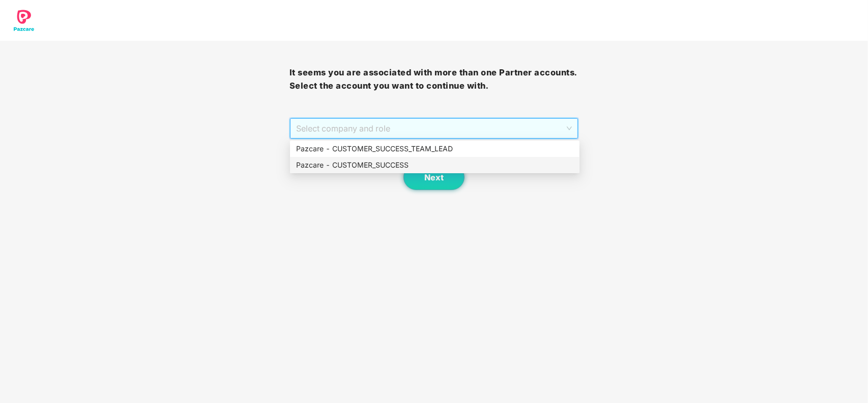 The image size is (868, 403). What do you see at coordinates (435, 165) in the screenshot?
I see `div: Pazcare - CUSTOMER_SUCCESS` at bounding box center [435, 165].